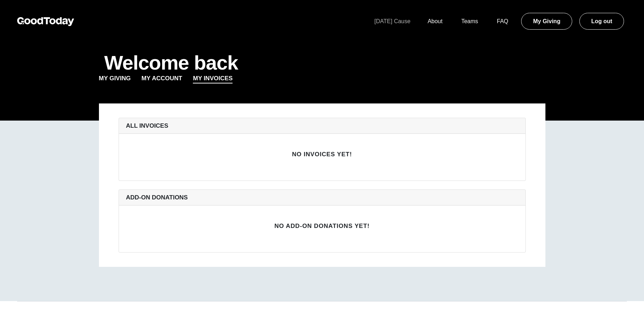 The image size is (644, 310). I want to click on h2: All Invoices, so click(322, 126).